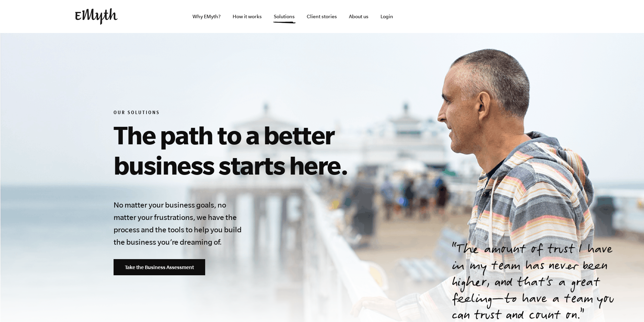  I want to click on h6: Our Solutions, so click(270, 113).